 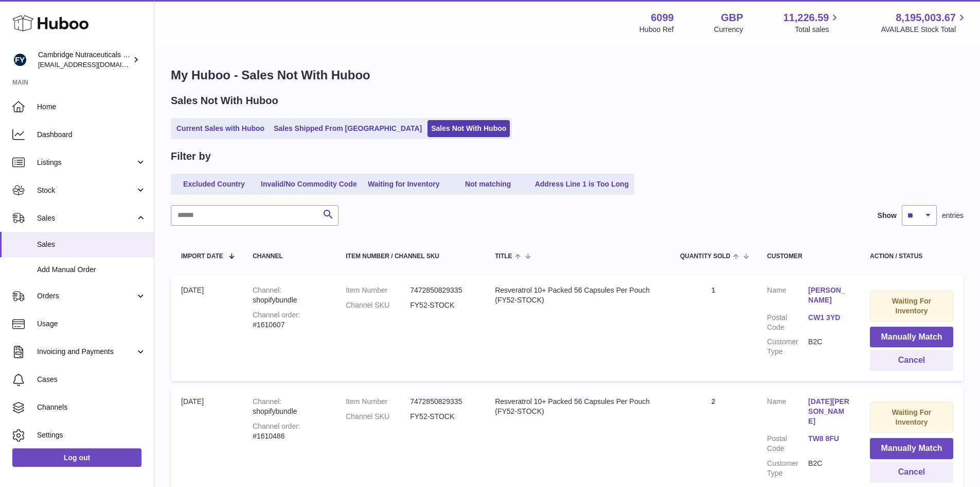 I want to click on a: Not matching, so click(x=488, y=183).